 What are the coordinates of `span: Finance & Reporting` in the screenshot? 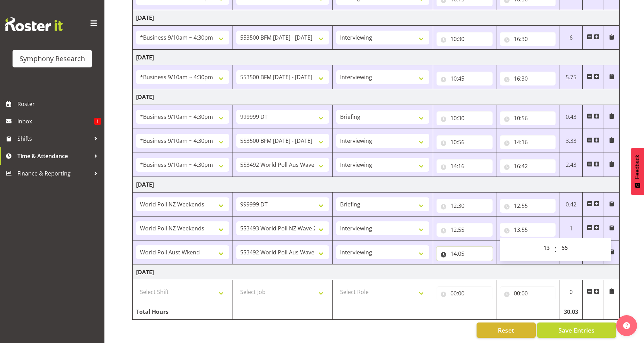 It's located at (54, 173).